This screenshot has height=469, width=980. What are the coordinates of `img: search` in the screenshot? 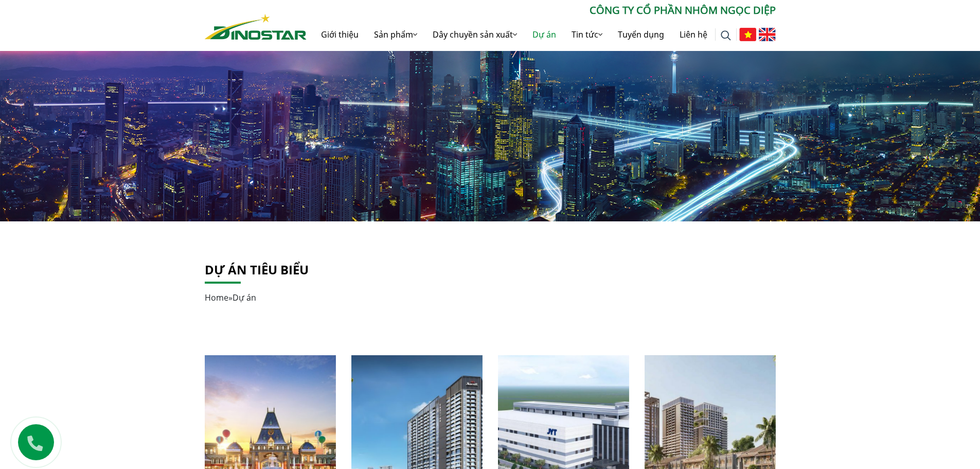 It's located at (726, 35).